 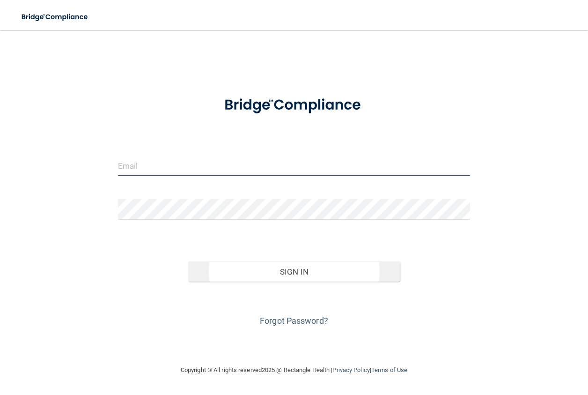 I want to click on a: Privacy Policy, so click(x=351, y=370).